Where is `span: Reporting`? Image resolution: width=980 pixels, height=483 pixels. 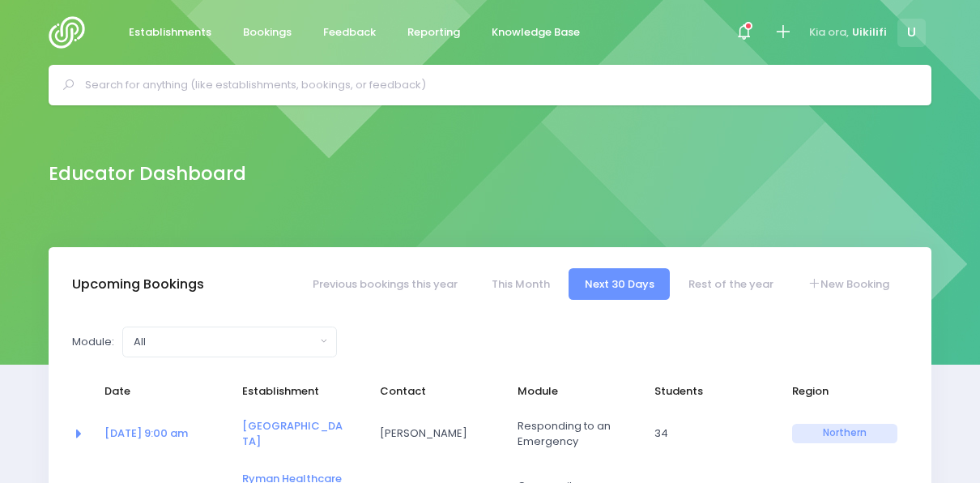
span: Reporting is located at coordinates (433, 32).